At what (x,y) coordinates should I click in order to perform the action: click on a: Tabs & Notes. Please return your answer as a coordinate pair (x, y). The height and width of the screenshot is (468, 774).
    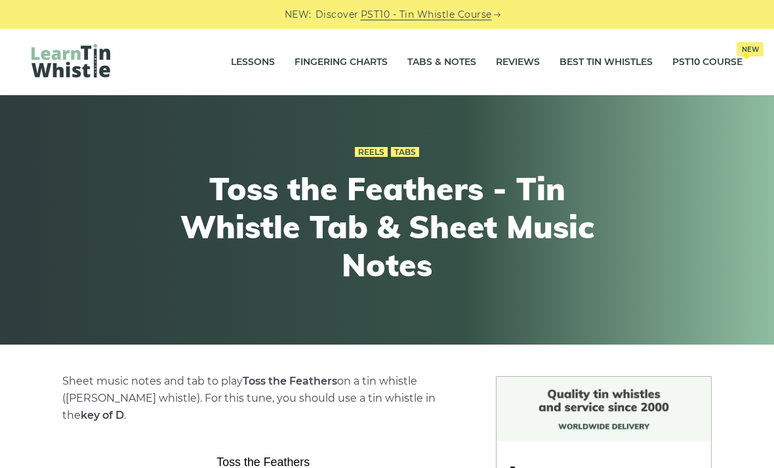
    Looking at the image, I should click on (441, 62).